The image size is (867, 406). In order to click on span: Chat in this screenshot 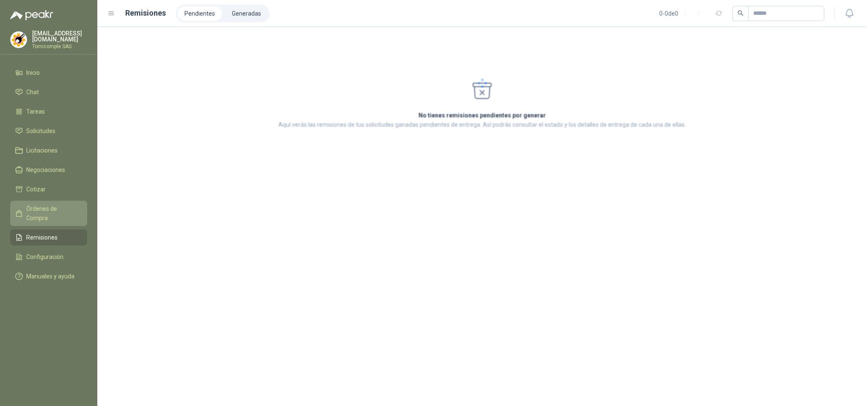, I will do `click(33, 92)`.